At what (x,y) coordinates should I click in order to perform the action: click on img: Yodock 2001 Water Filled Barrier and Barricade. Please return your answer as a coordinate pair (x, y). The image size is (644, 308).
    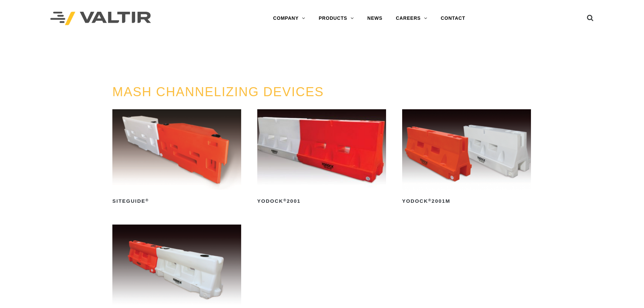
    Looking at the image, I should click on (322, 149).